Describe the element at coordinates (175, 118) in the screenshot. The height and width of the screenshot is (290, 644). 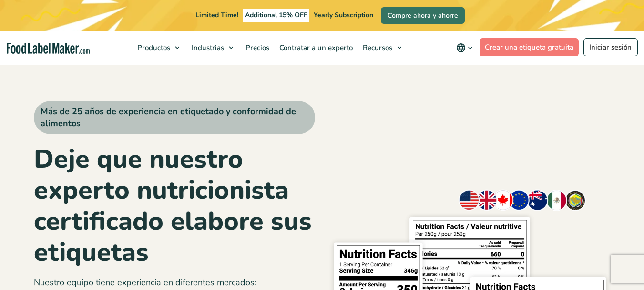
I see `span: Más de 25 años de experiencia en etiquetado y conformidad de alimentos` at that location.